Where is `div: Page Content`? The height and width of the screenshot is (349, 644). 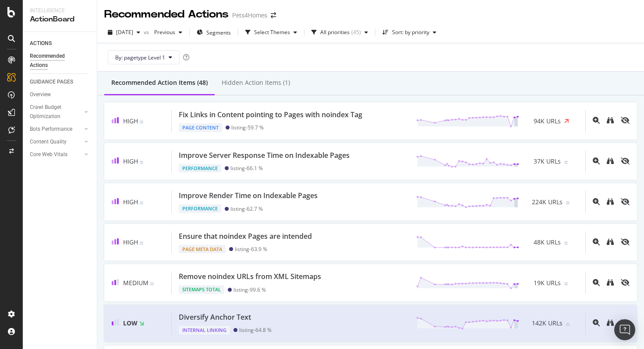 div: Page Content is located at coordinates (201, 128).